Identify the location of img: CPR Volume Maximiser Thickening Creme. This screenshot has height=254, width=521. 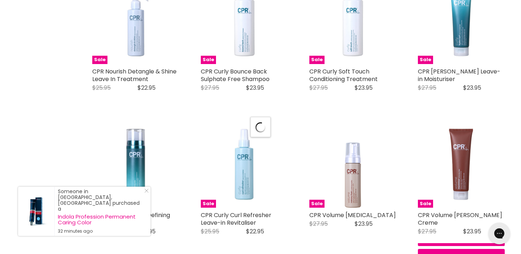
(461, 164).